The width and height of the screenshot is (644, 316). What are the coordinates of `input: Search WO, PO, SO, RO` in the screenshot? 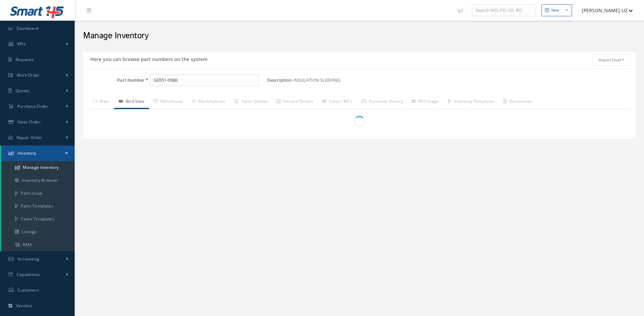 It's located at (504, 10).